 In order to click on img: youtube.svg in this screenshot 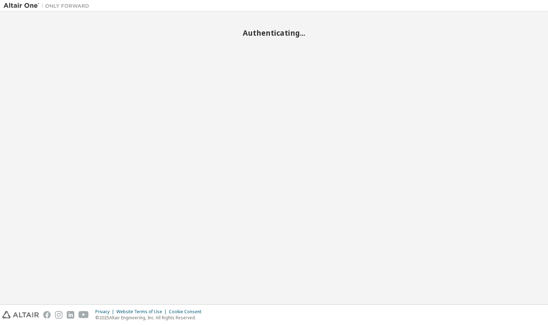, I will do `click(84, 315)`.